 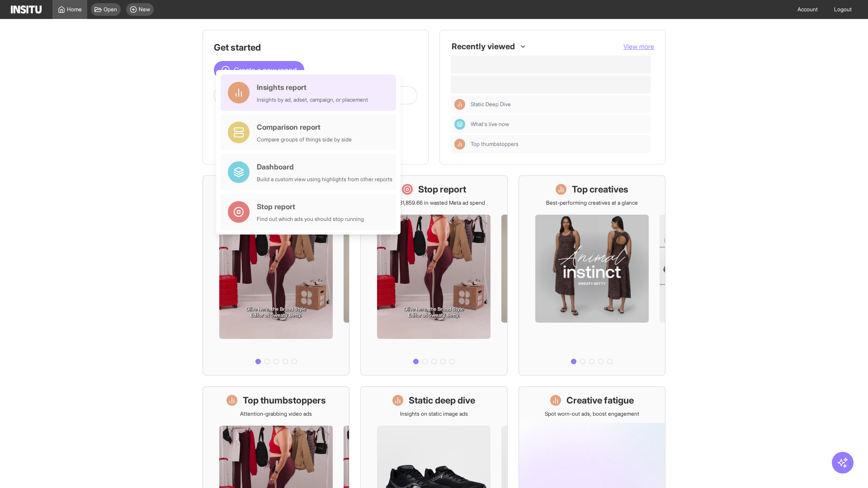 I want to click on p: Save £31,859.66 in wasted Meta ad spend, so click(x=434, y=203).